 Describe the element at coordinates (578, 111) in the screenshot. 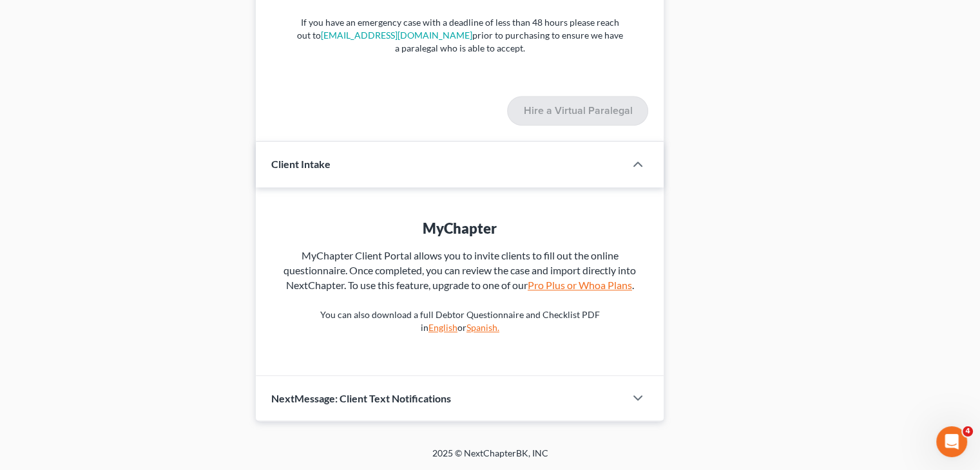

I see `button: Hire a Virtual Paralegal` at that location.